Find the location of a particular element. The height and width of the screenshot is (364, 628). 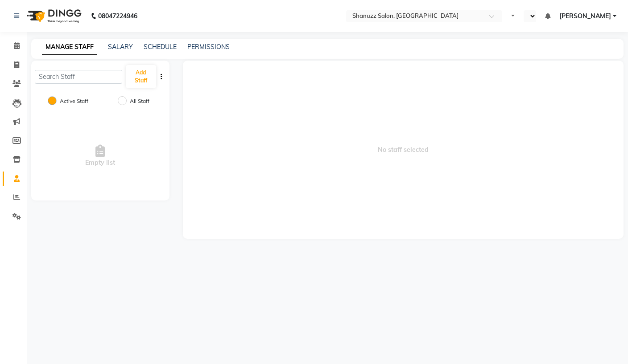

img: logo is located at coordinates (53, 16).